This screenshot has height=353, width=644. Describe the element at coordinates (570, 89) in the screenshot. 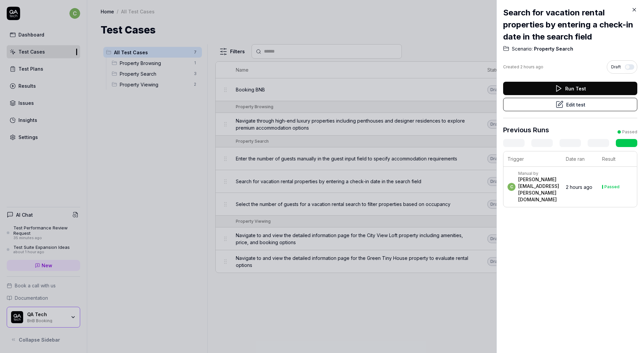

I see `button: Run Test` at that location.